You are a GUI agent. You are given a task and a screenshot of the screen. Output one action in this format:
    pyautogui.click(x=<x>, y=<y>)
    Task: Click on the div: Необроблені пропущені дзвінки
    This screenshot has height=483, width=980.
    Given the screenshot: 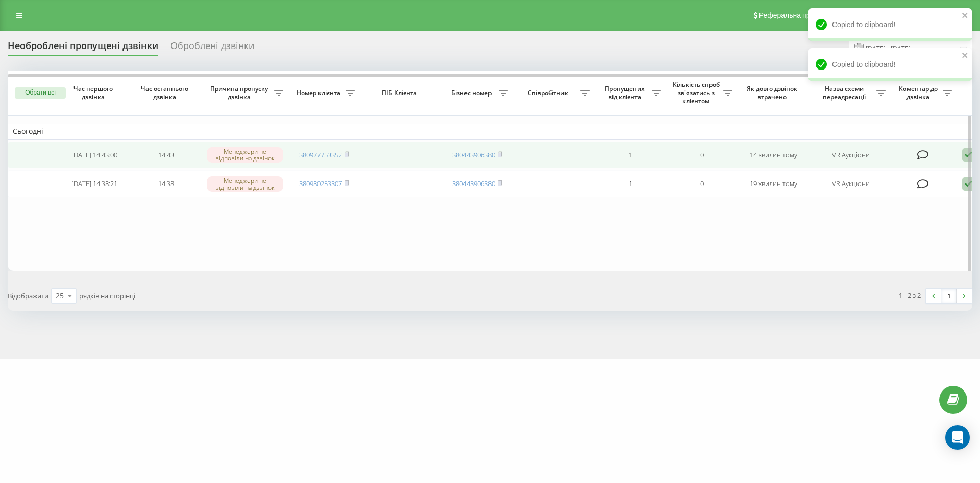 What is the action you would take?
    pyautogui.click(x=83, y=48)
    